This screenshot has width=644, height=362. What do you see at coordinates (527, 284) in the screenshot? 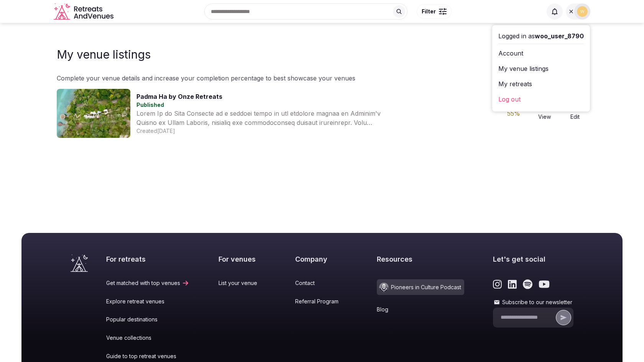
I see `a: Link to the retreats and venues Spotify page` at bounding box center [527, 284].